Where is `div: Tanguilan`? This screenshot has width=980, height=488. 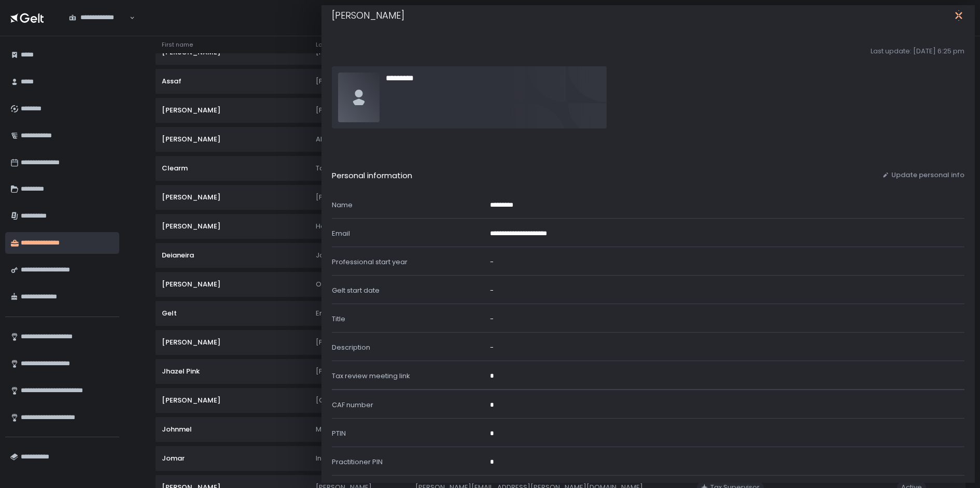
div: Tanguilan is located at coordinates (359, 168).